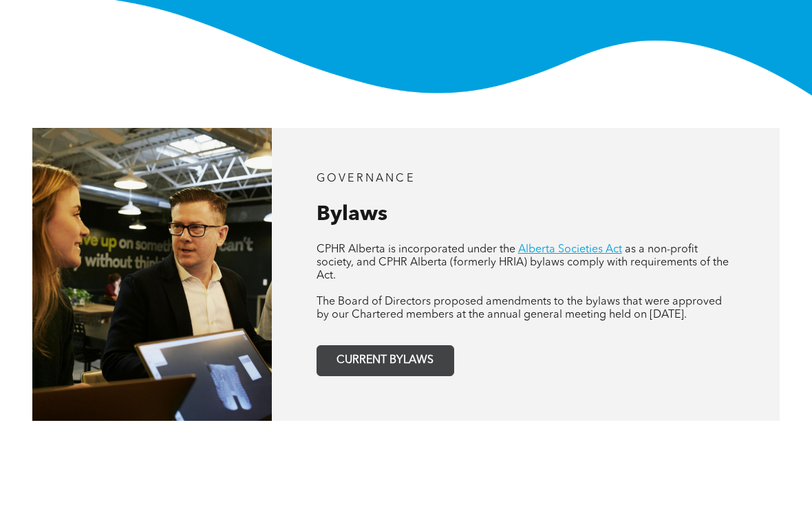 Image resolution: width=812 pixels, height=513 pixels. Describe the element at coordinates (523, 264) in the screenshot. I see `span: as a non-profit society, and CPHR Alberta (formerly HRIA) bylaws comply with requirements of the ...` at that location.